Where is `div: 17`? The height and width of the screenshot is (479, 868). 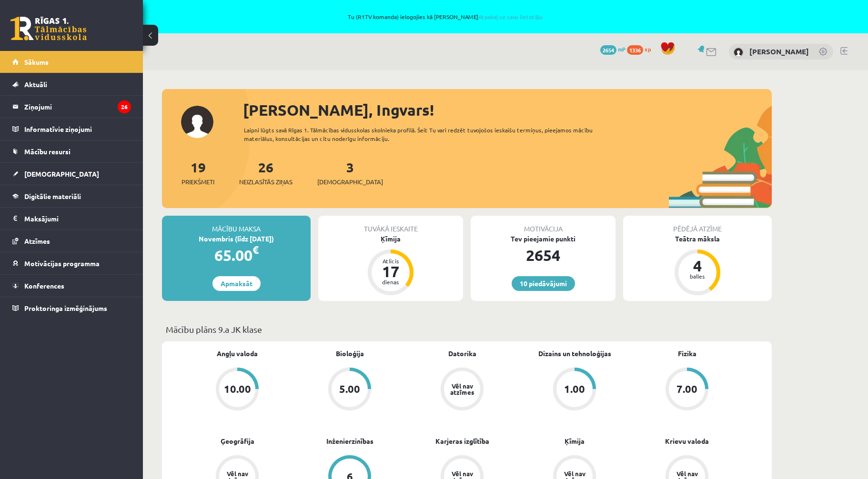 div: 17 is located at coordinates (391, 271).